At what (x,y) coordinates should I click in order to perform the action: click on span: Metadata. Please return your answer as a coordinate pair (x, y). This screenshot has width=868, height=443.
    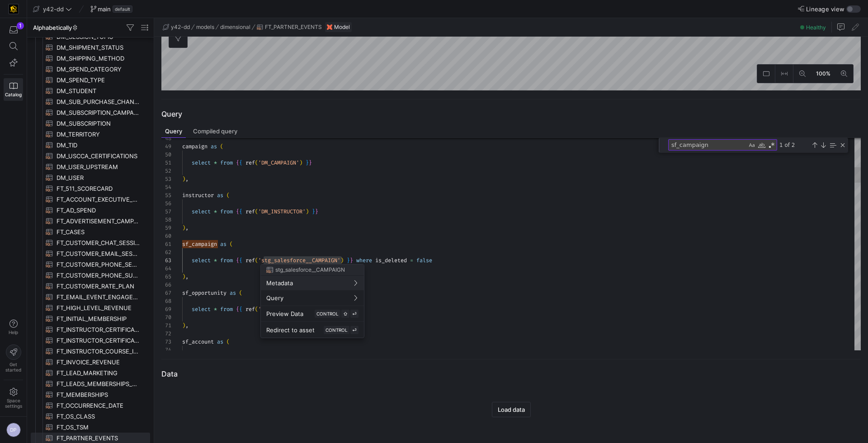
    Looking at the image, I should click on (280, 283).